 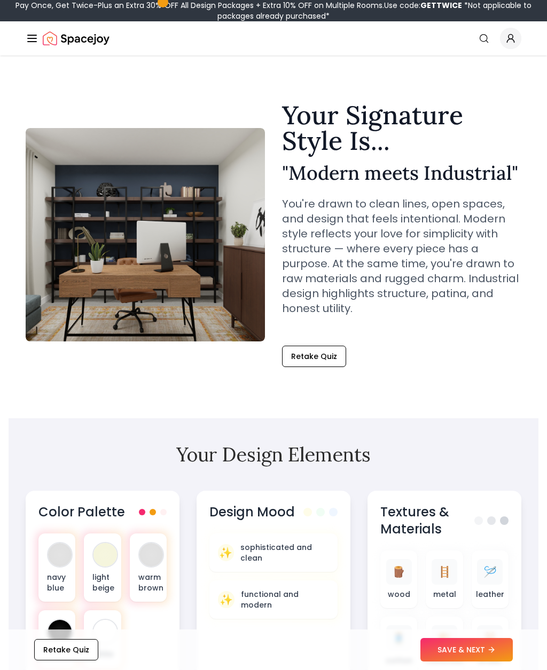 I want to click on h2: " Modern meets Industrial ", so click(x=401, y=173).